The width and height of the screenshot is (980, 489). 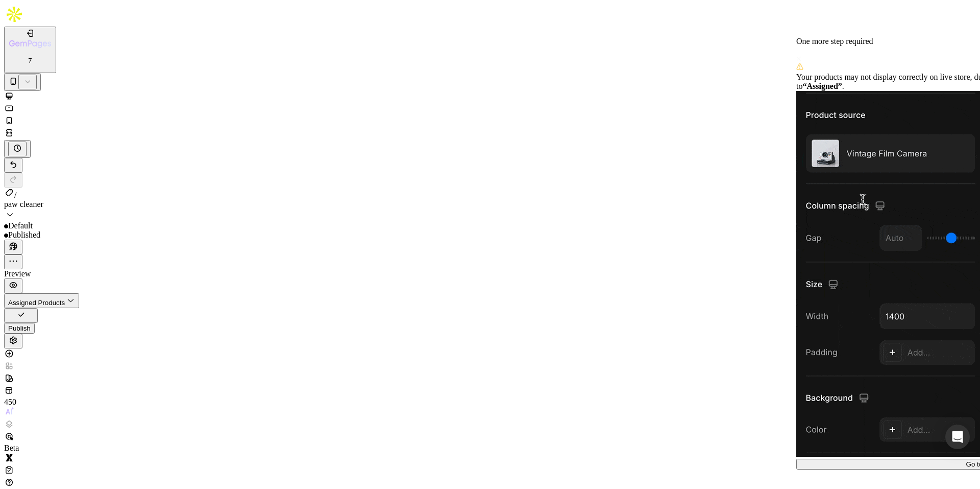 What do you see at coordinates (19, 328) in the screenshot?
I see `button: Publish` at bounding box center [19, 328].